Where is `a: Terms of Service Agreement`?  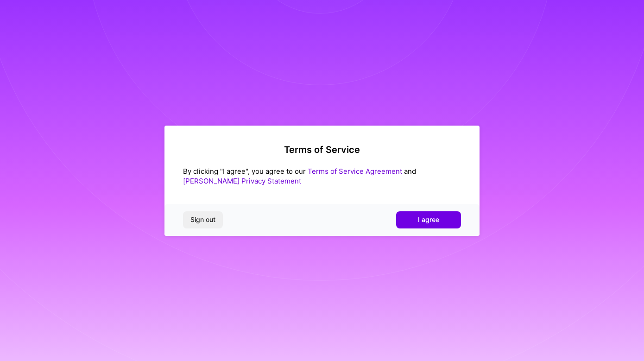 a: Terms of Service Agreement is located at coordinates (355, 171).